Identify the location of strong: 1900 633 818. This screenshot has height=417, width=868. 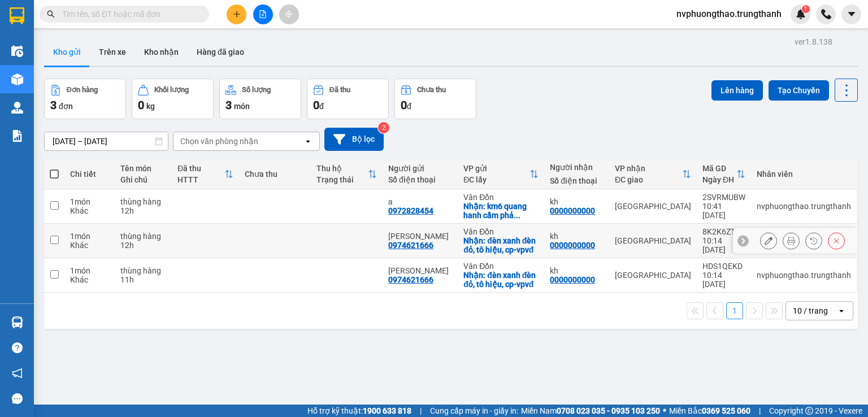
(387, 411).